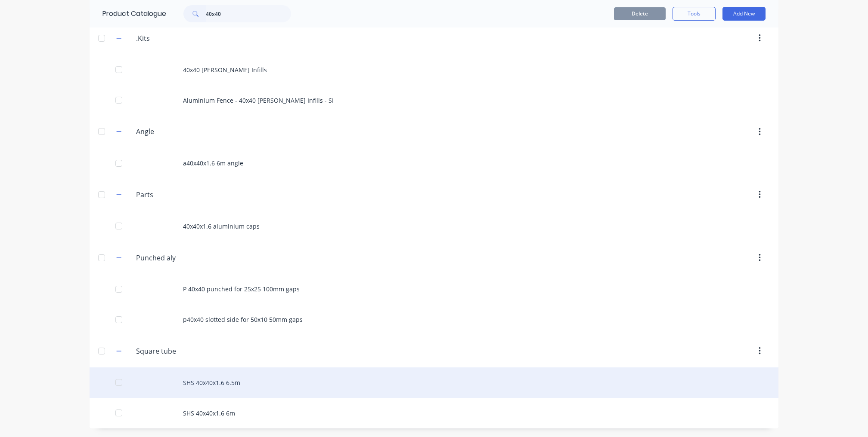 This screenshot has width=868, height=437. What do you see at coordinates (249, 14) in the screenshot?
I see `input: Search...` at bounding box center [249, 14].